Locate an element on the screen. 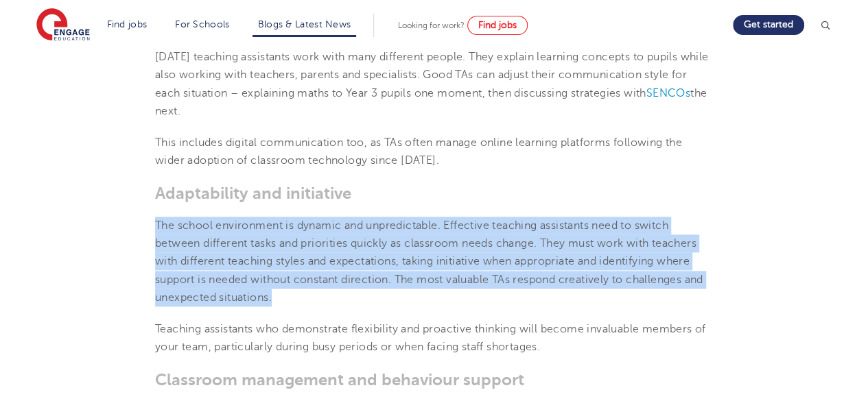  span: Classroom management and behaviour support is located at coordinates (340, 380).